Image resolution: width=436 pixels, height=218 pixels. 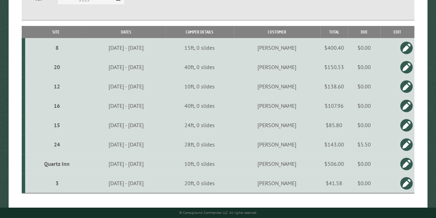 I want to click on td: 15ft, 0 slides, so click(x=200, y=48).